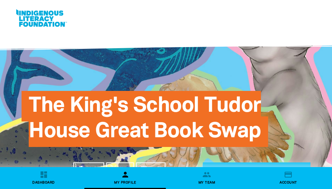 The image size is (332, 189). What do you see at coordinates (207, 175) in the screenshot?
I see `i: group` at bounding box center [207, 175].